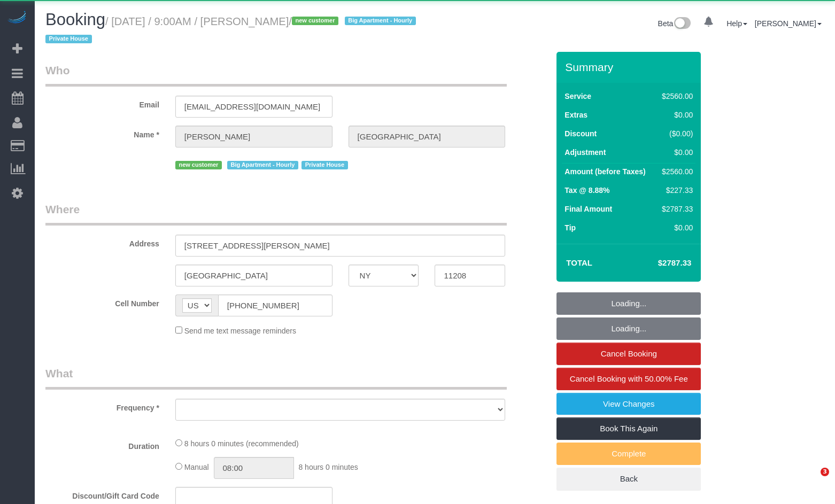  Describe the element at coordinates (676, 190) in the screenshot. I see `div: $227.33` at that location.